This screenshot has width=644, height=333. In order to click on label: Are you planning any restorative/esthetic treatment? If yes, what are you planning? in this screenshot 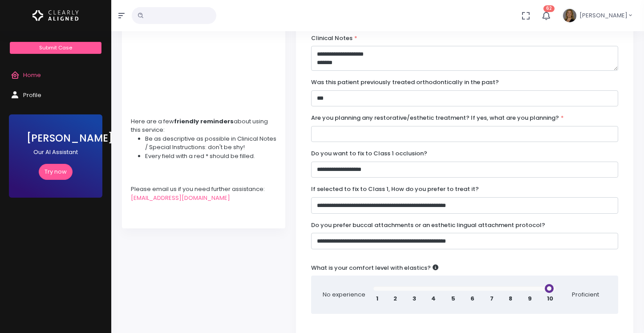, I will do `click(437, 118)`.